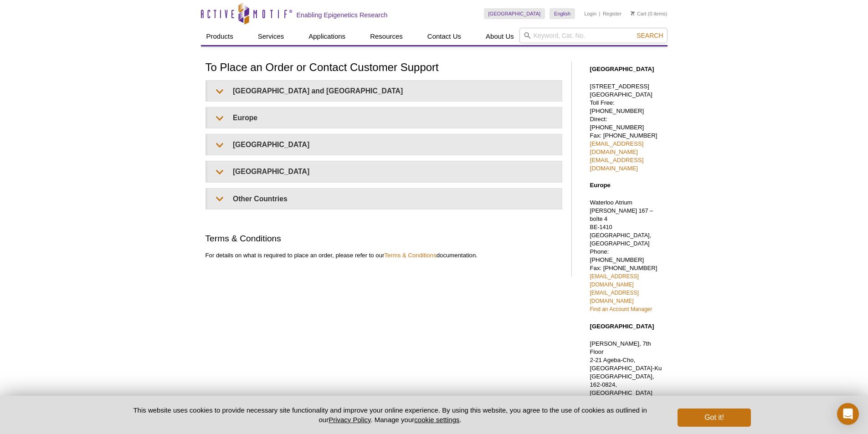 The image size is (868, 434). What do you see at coordinates (638, 13) in the screenshot?
I see `a: Cart` at bounding box center [638, 13].